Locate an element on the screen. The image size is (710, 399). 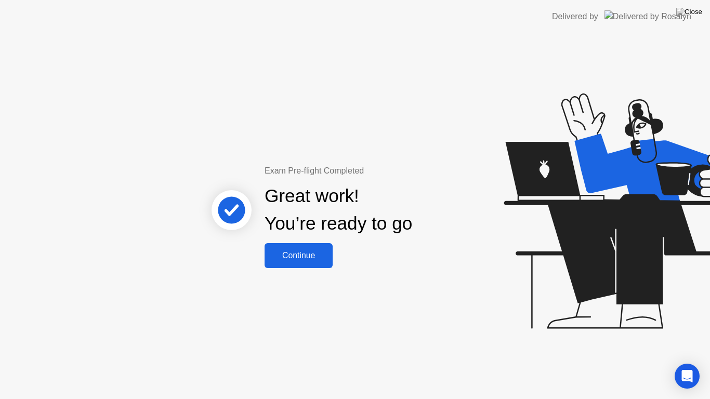
div: Exam Pre-flight Completed is located at coordinates (372, 171).